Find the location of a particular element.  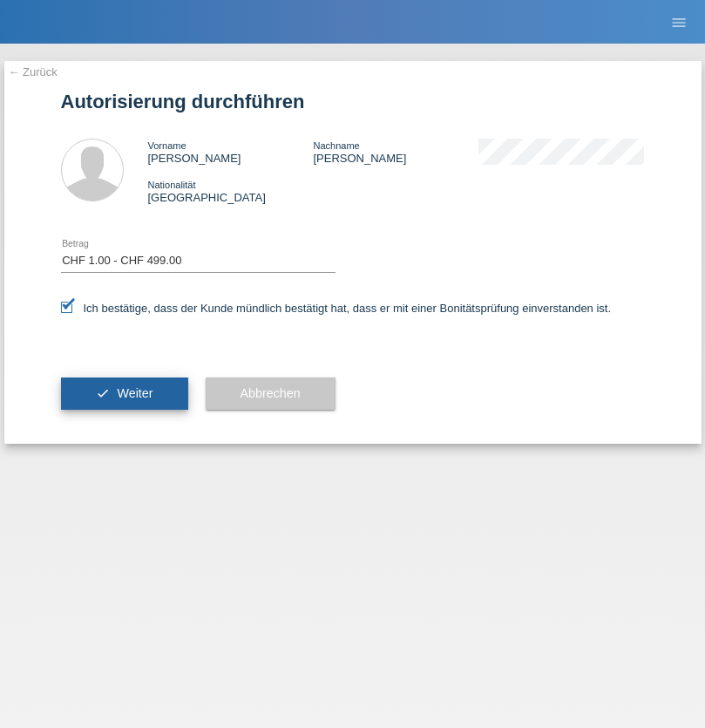

span: Nachname is located at coordinates (336, 146).